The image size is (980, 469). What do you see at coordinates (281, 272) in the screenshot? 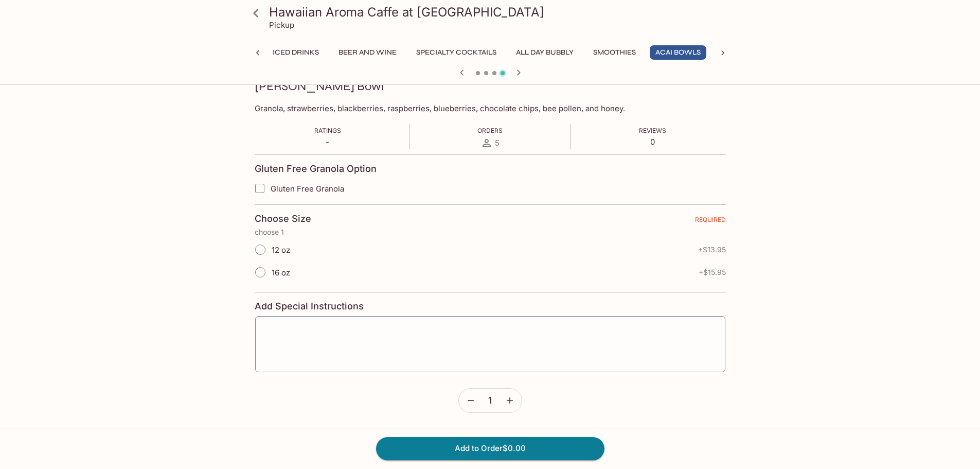
I see `span: 16 oz` at bounding box center [281, 272].